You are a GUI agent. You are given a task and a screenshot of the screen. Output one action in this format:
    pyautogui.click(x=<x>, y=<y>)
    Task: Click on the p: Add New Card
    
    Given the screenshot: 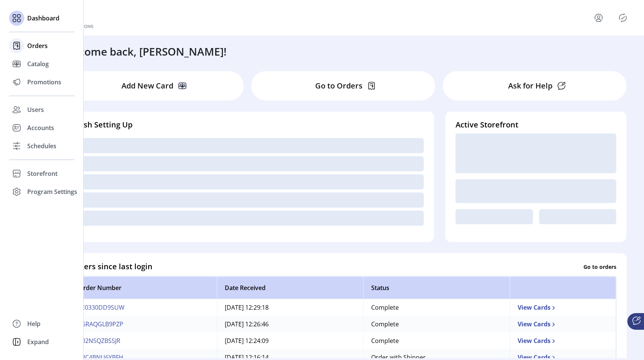 What is the action you would take?
    pyautogui.click(x=147, y=86)
    